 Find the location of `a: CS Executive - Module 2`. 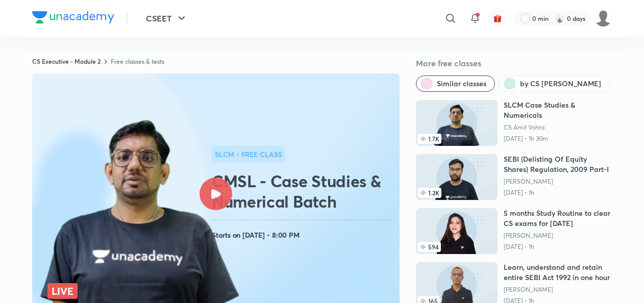

a: CS Executive - Module 2 is located at coordinates (66, 62).